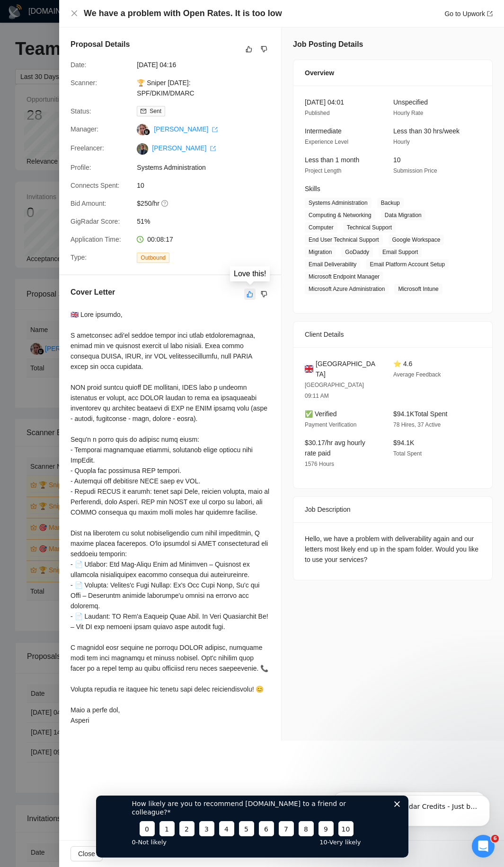 The height and width of the screenshot is (867, 504). Describe the element at coordinates (151, 33) in the screenshot. I see `button: 5` at that location.